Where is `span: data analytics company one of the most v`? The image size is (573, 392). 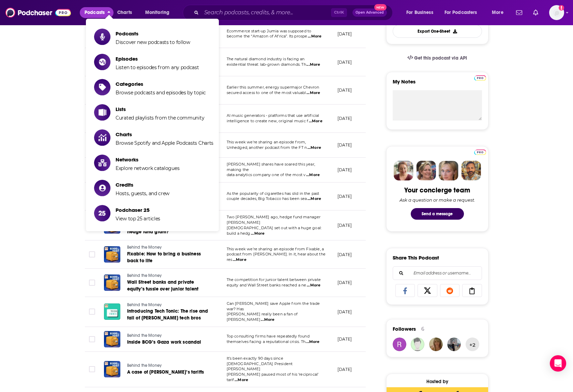
span: data analytics company one of the most v is located at coordinates (266, 175).